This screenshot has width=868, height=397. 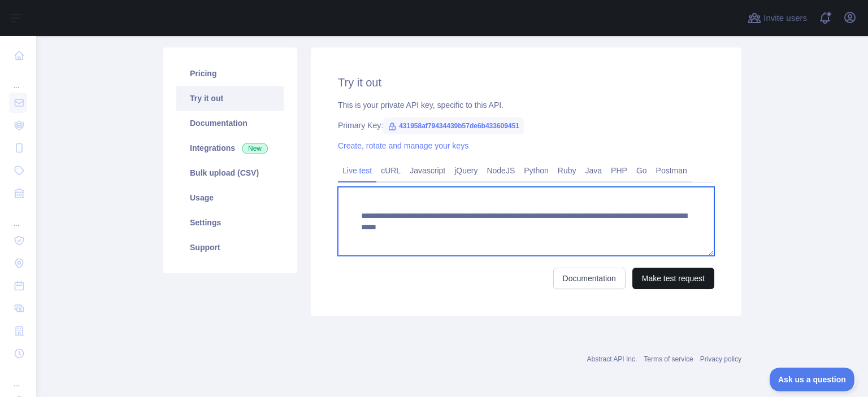 What do you see at coordinates (230, 98) in the screenshot?
I see `a: Try it out` at bounding box center [230, 98].